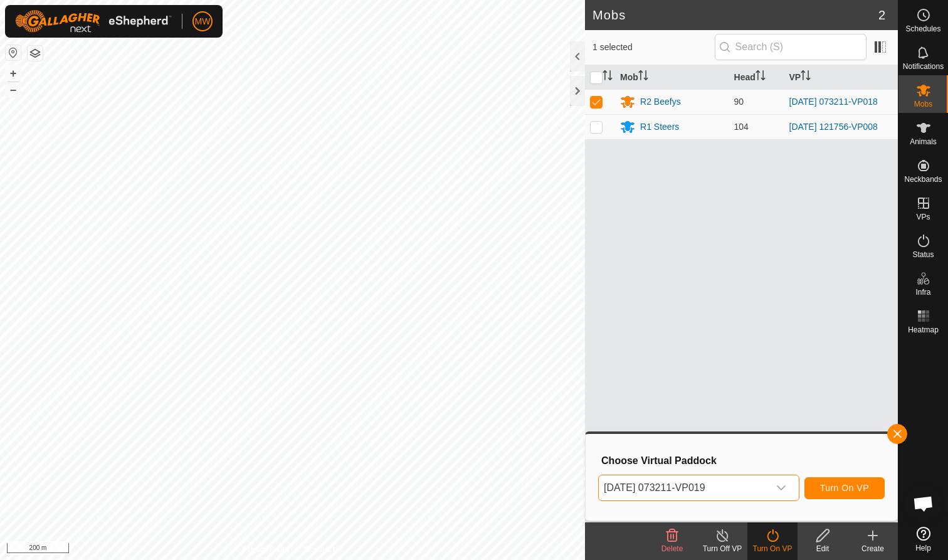 The height and width of the screenshot is (560, 948). Describe the element at coordinates (741, 127) in the screenshot. I see `span: 104` at that location.